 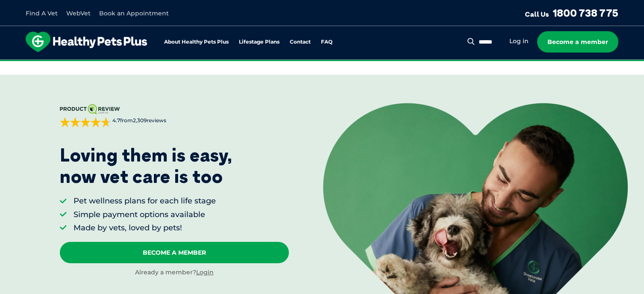 I want to click on div: 4.7 out of 5 stars, so click(x=86, y=122).